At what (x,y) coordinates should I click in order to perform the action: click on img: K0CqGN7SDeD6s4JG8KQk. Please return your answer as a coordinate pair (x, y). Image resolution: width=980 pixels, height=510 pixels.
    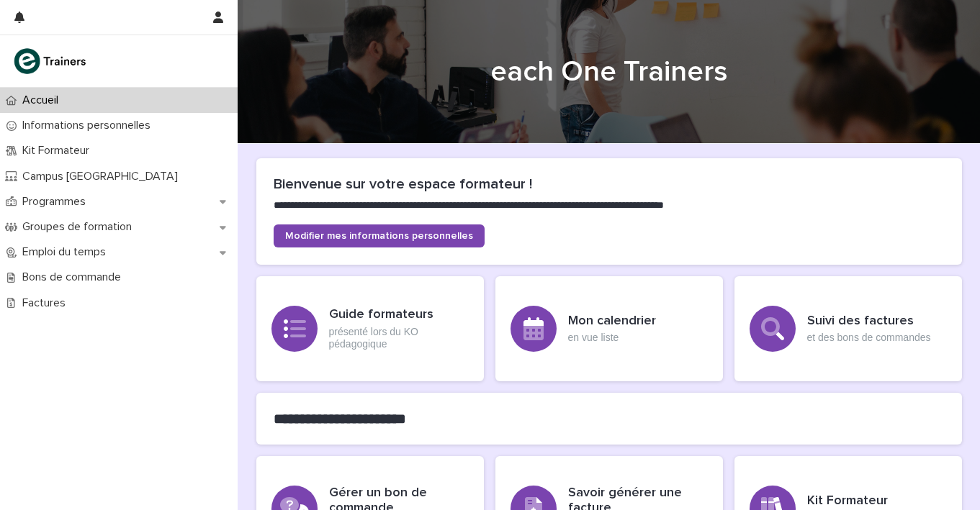
    Looking at the image, I should click on (51, 61).